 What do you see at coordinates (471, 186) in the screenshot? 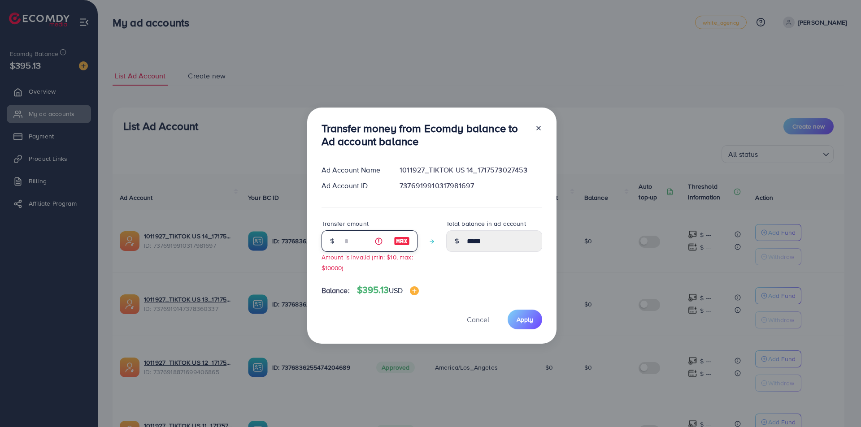
I see `div: 7376919910317981697` at bounding box center [471, 186].